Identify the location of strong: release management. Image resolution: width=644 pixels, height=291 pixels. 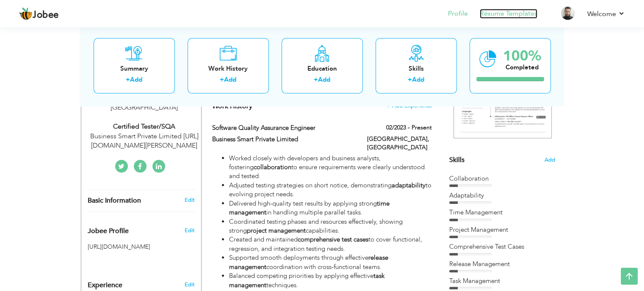
(309, 262).